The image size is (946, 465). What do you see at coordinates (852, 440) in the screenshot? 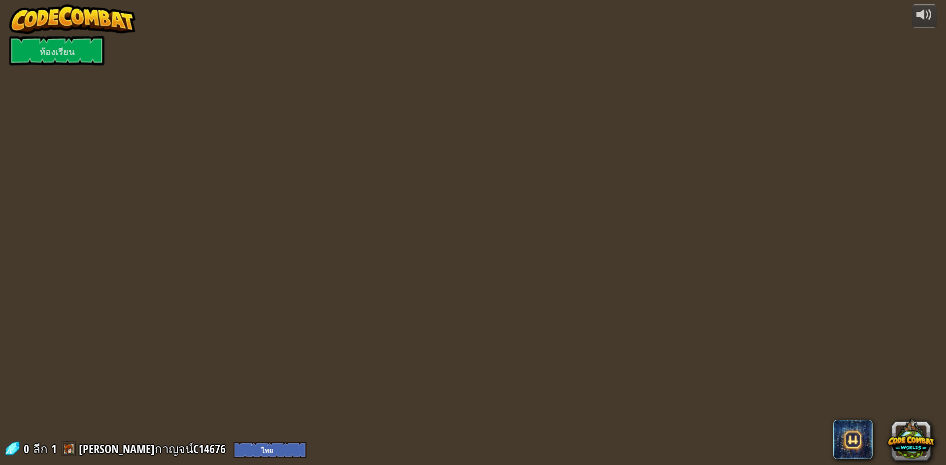
I see `span: CodeCombat AI HackStack` at bounding box center [852, 440].